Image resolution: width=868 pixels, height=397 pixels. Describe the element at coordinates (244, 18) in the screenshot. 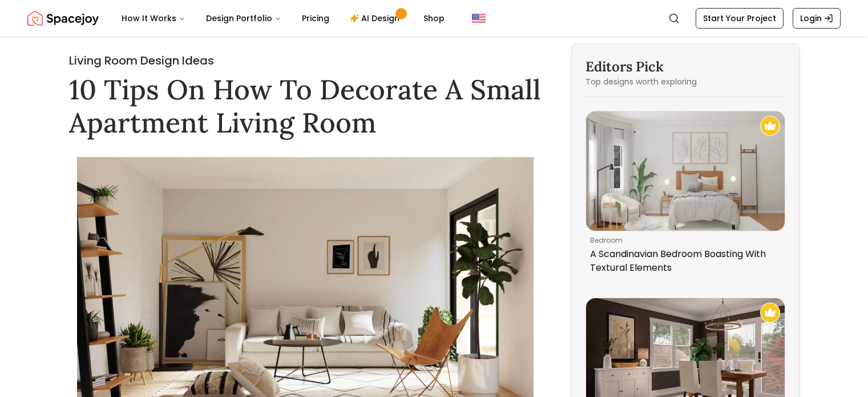

I see `button: Design Portfolio` at that location.